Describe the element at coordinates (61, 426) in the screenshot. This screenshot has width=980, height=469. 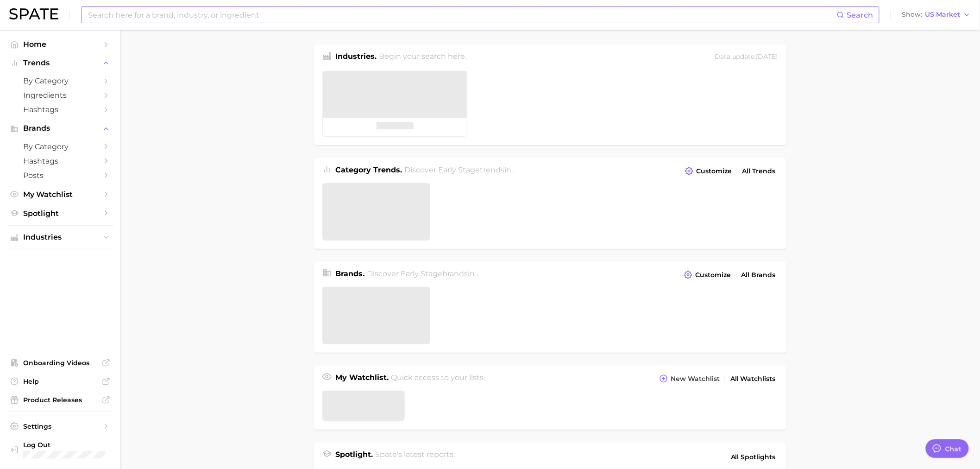
I see `span: Settings` at that location.